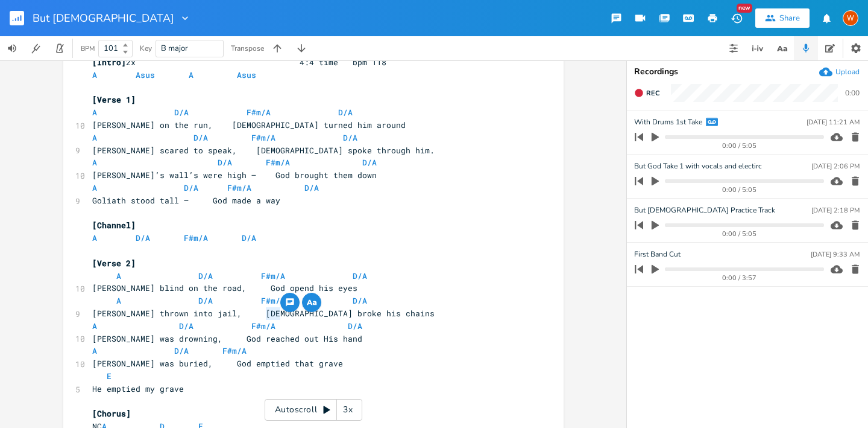 This screenshot has width=868, height=428. What do you see at coordinates (114, 100) in the screenshot?
I see `span: [Verse 1]` at bounding box center [114, 100].